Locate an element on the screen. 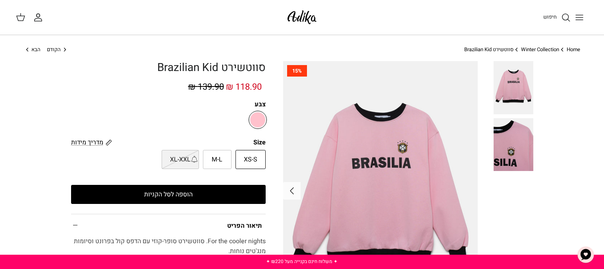  span: הקודם is located at coordinates (54, 49).